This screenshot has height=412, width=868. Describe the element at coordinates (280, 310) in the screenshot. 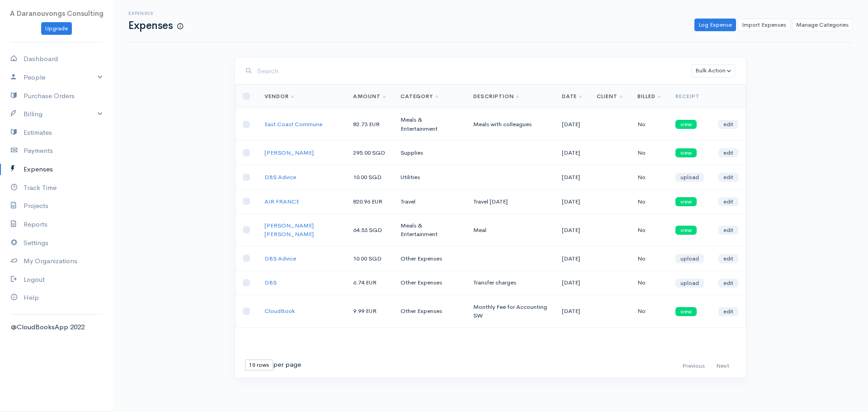

I see `a: CloudBook` at that location.